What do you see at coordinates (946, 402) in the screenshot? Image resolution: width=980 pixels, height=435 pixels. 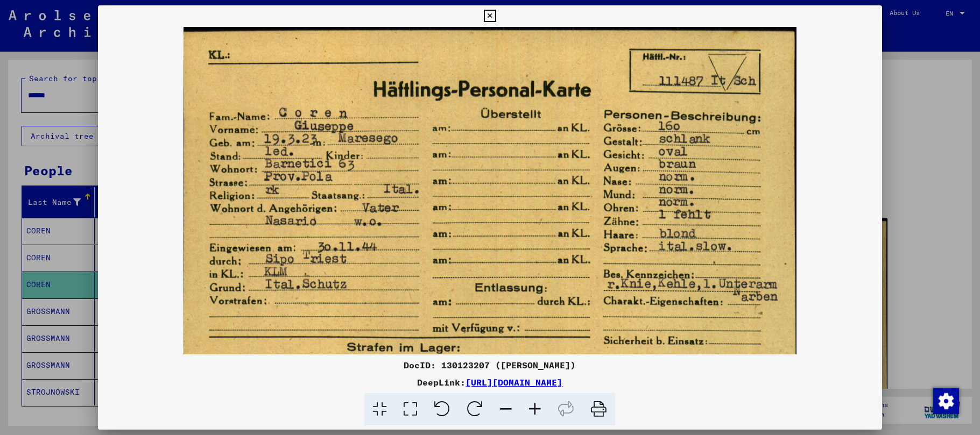 I see `img: Change consent` at bounding box center [946, 402].